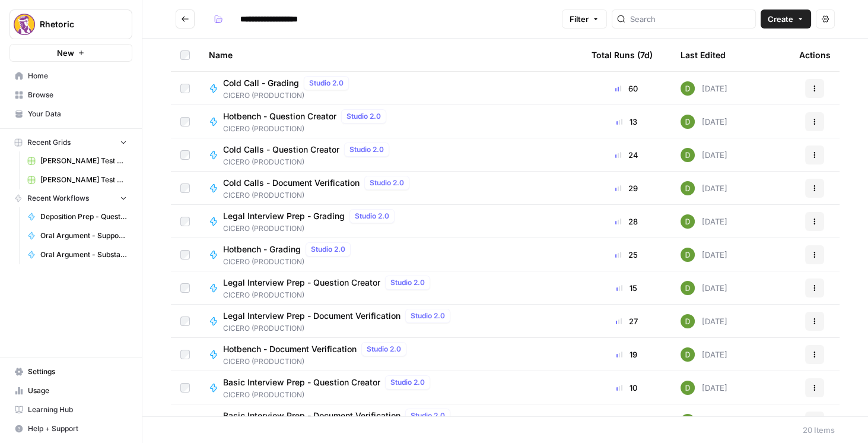  What do you see at coordinates (390, 54) in the screenshot?
I see `div: Name` at bounding box center [390, 54].